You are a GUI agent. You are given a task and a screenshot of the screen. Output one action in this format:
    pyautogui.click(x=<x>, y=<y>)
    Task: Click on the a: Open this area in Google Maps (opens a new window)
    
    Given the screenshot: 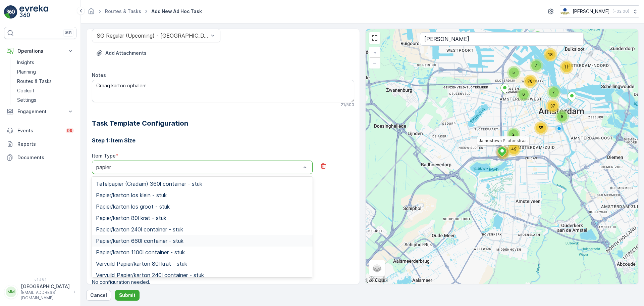 What is the action you would take?
    pyautogui.click(x=379, y=280)
    